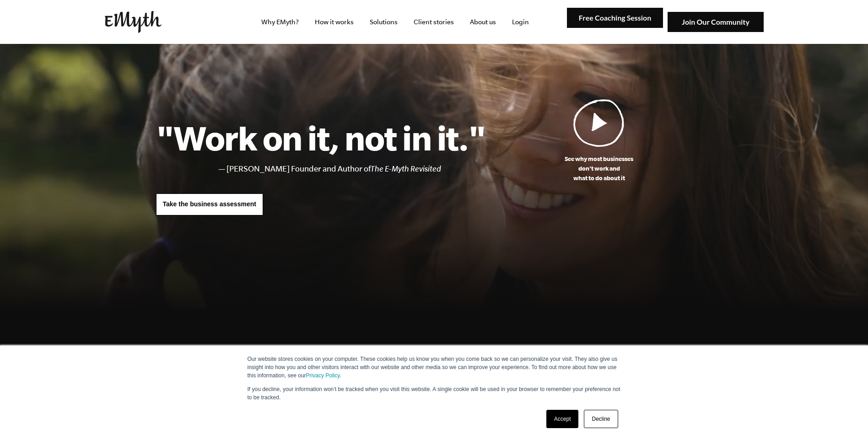  I want to click on span: Take the business assessment, so click(210, 204).